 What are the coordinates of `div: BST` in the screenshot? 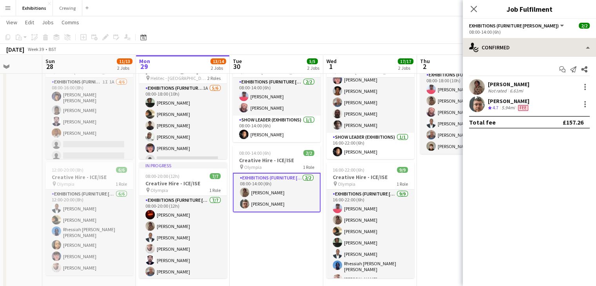 It's located at (53, 49).